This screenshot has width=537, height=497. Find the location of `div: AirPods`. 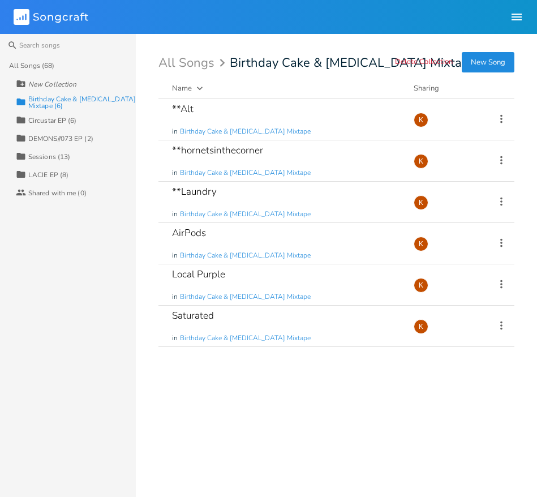

div: AirPods is located at coordinates (189, 233).